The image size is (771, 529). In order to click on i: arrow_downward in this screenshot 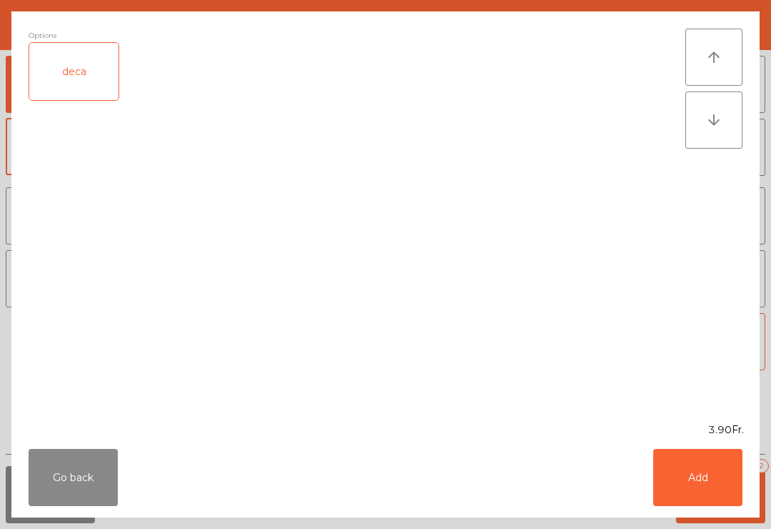, I will do `click(714, 120)`.